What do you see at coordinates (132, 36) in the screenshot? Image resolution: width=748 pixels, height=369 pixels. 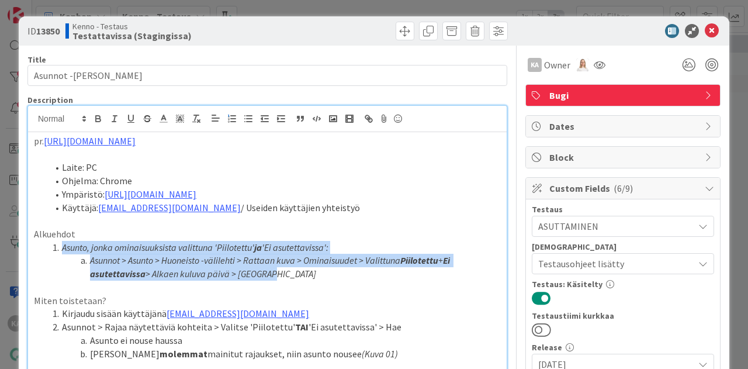 I see `b: Testattavissa (Stagingissa)` at bounding box center [132, 36].